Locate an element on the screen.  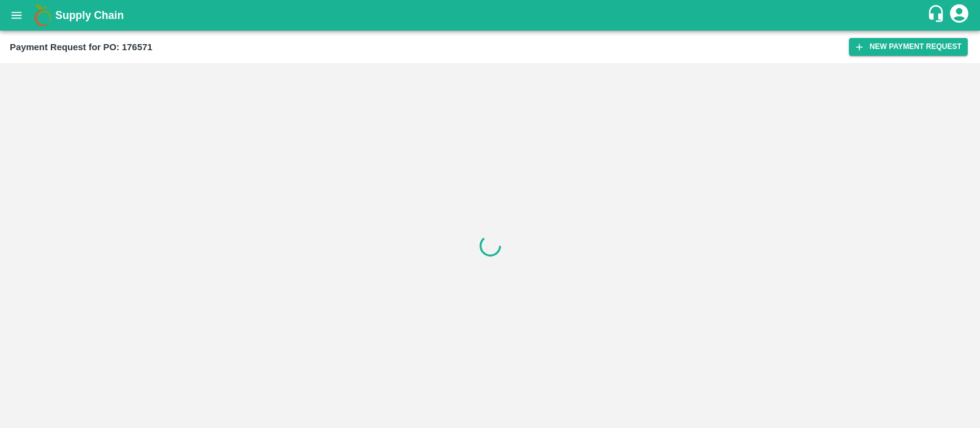
b: Supply Chain is located at coordinates (89, 15).